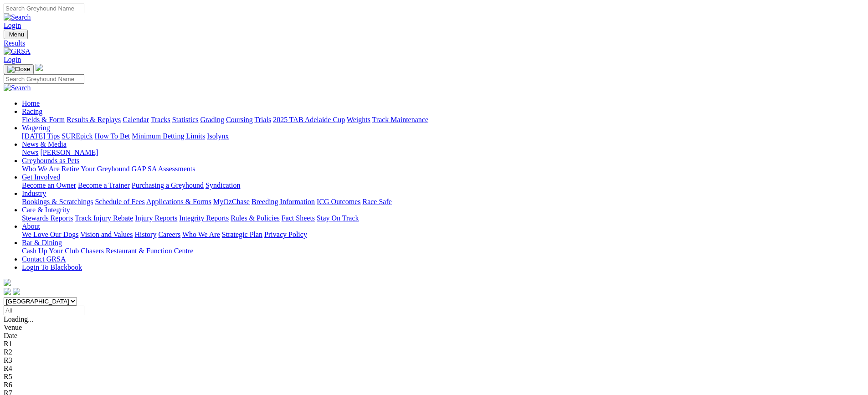 Image resolution: width=868 pixels, height=395 pixels. I want to click on a: Track Maintenance, so click(400, 120).